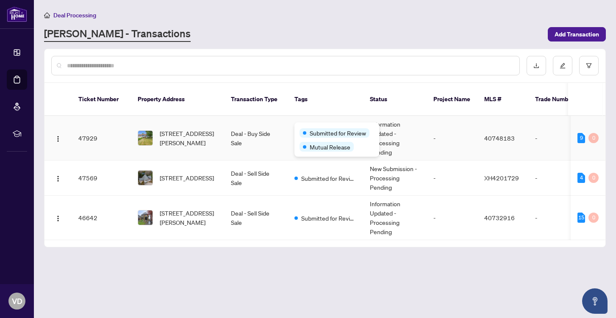  What do you see at coordinates (589, 66) in the screenshot?
I see `span: filter` at bounding box center [589, 66].